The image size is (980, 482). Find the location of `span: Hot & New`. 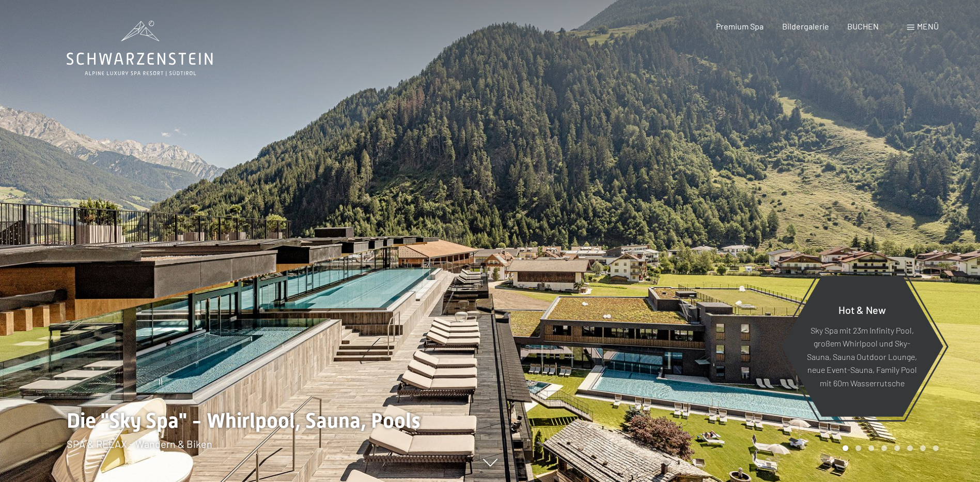

span: Hot & New is located at coordinates (863, 309).